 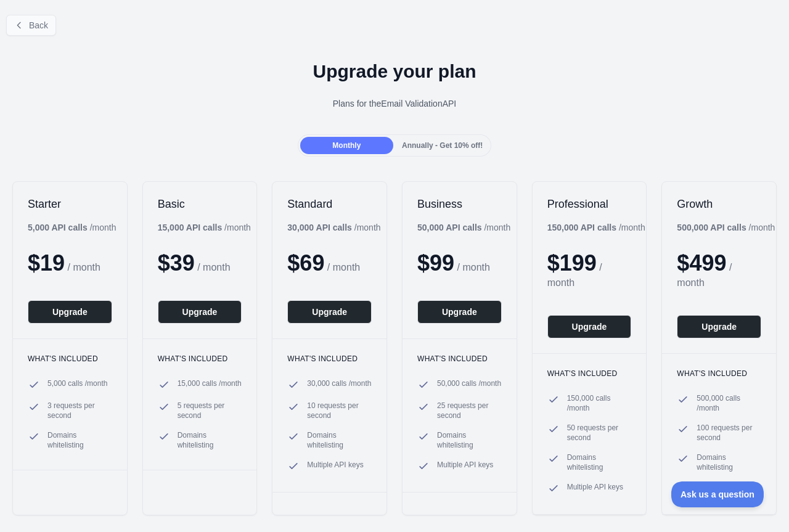 I want to click on h2: Growth, so click(x=719, y=204).